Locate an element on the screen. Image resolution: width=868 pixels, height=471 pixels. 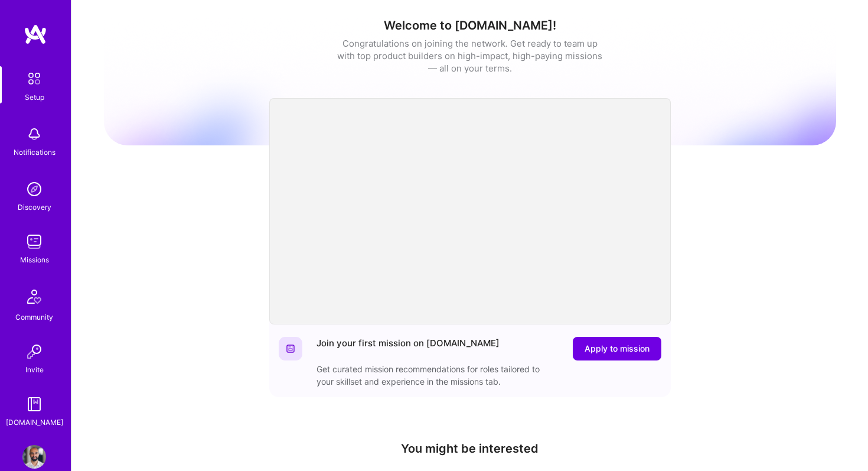
div: Get curated mission recommendations for roles tailored to your skillset and experience in the mis... is located at coordinates (434, 376).